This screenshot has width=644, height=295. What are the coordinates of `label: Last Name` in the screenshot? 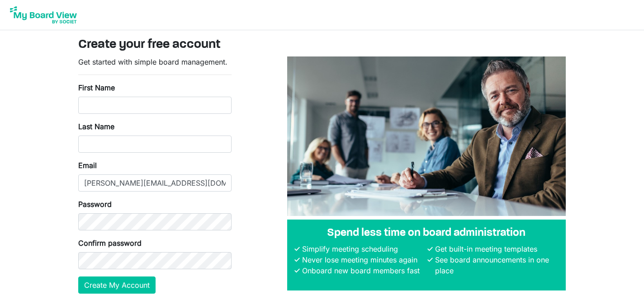 It's located at (97, 126).